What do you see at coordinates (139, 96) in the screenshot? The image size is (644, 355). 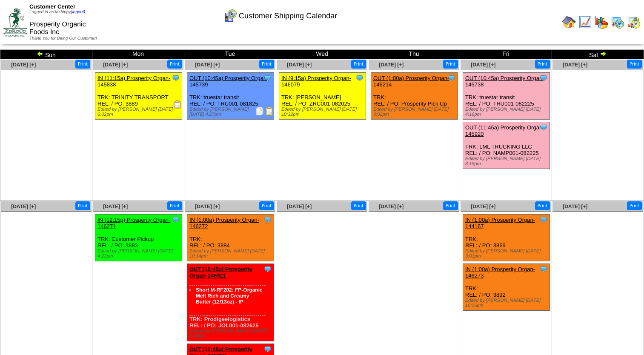 I see `div: TRK: TRINITY TRANSPORT REL: / PO: 3889` at bounding box center [139, 96].